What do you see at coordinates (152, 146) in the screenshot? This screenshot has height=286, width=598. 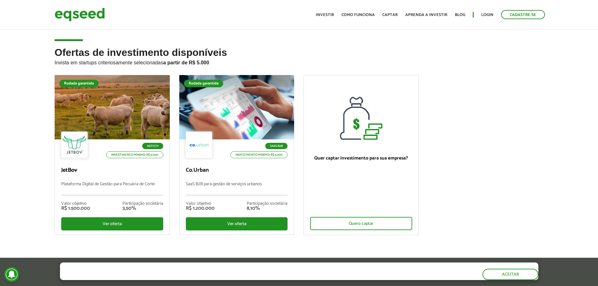 I see `p: Agtech` at bounding box center [152, 146].